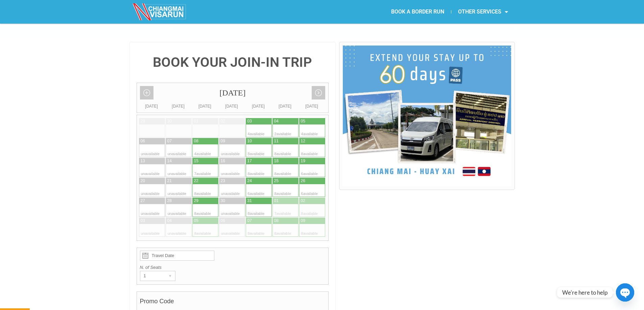 Image resolution: width=644 pixels, height=310 pixels. What do you see at coordinates (196, 181) in the screenshot?
I see `div: 22` at bounding box center [196, 181].